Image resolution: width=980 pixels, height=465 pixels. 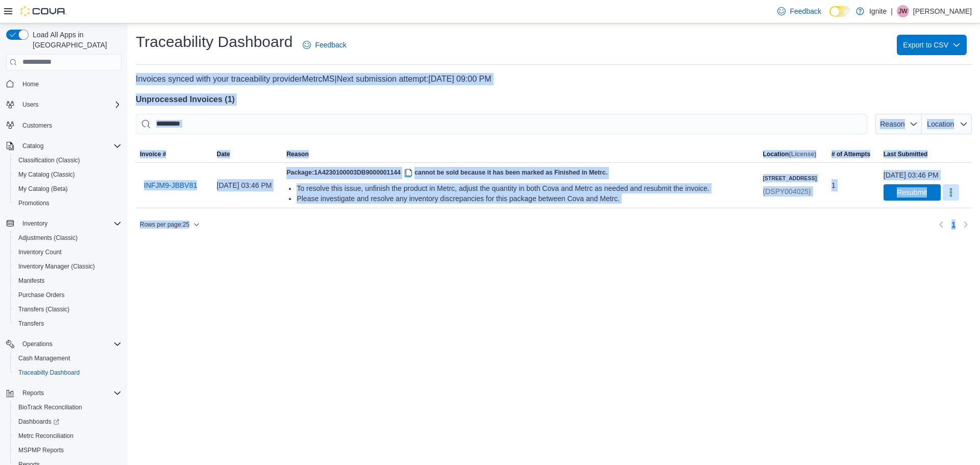 What do you see at coordinates (64, 393) in the screenshot?
I see `button: Reports` at bounding box center [64, 393].